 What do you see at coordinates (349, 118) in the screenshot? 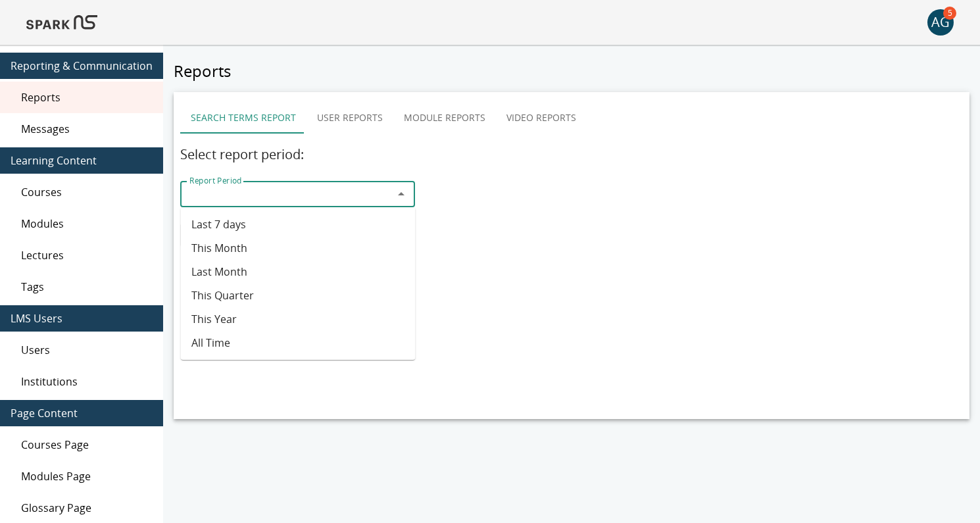
I see `button: User Reports` at bounding box center [349, 118].